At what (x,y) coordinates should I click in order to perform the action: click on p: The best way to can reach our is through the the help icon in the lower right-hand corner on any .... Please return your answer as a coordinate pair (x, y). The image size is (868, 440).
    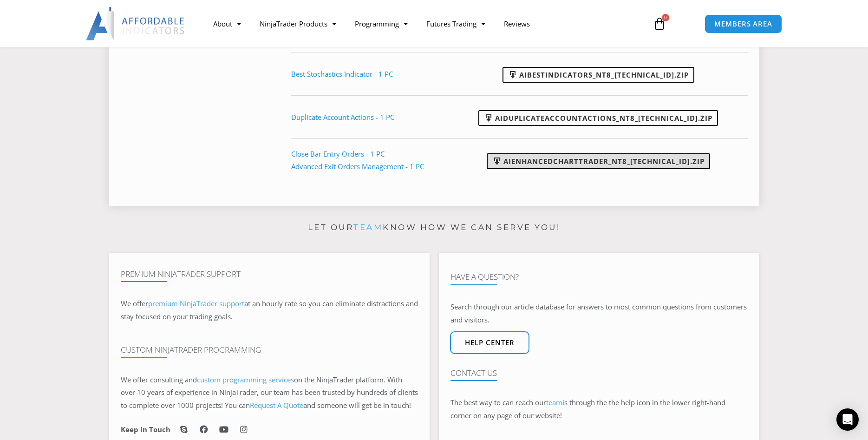
    Looking at the image, I should click on (599, 409).